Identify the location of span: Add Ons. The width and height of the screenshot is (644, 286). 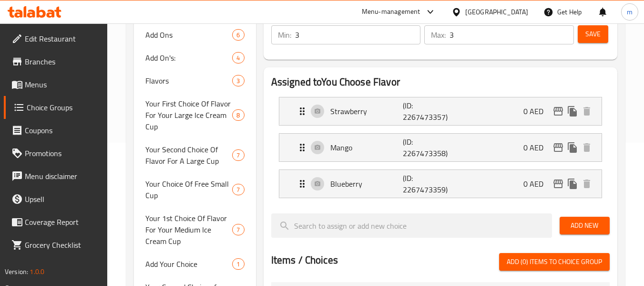
(189, 35).